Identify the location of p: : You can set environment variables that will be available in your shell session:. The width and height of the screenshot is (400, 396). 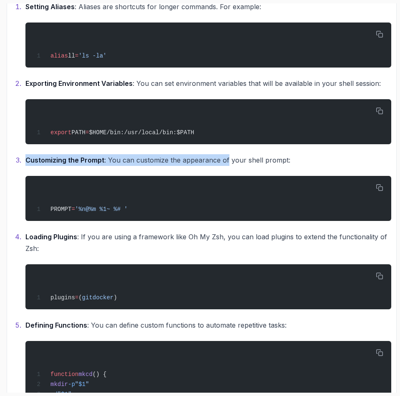
(208, 83).